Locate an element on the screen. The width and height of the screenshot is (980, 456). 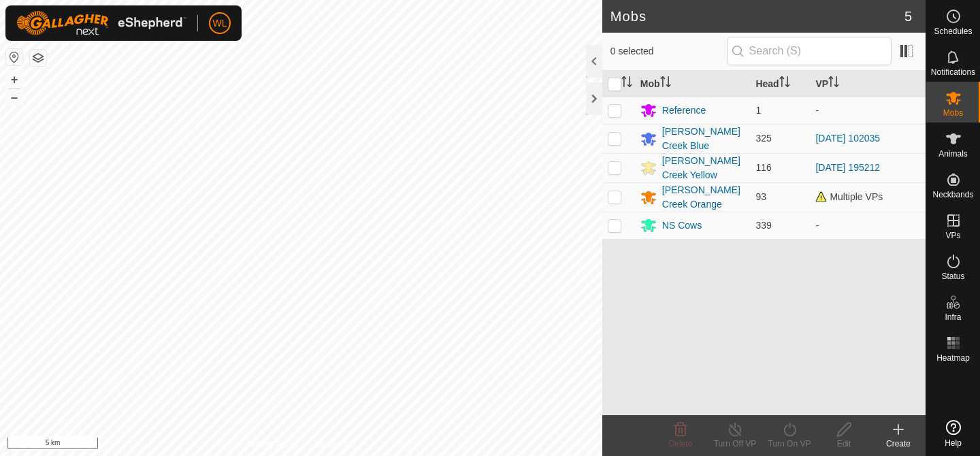
button: Map Layers is located at coordinates (38, 58).